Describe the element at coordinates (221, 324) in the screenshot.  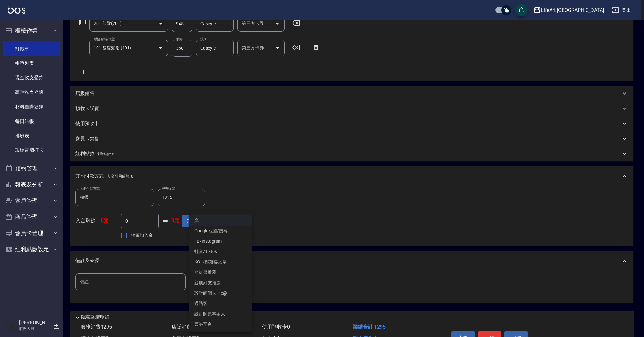
I see `li: 票券平台` at that location.